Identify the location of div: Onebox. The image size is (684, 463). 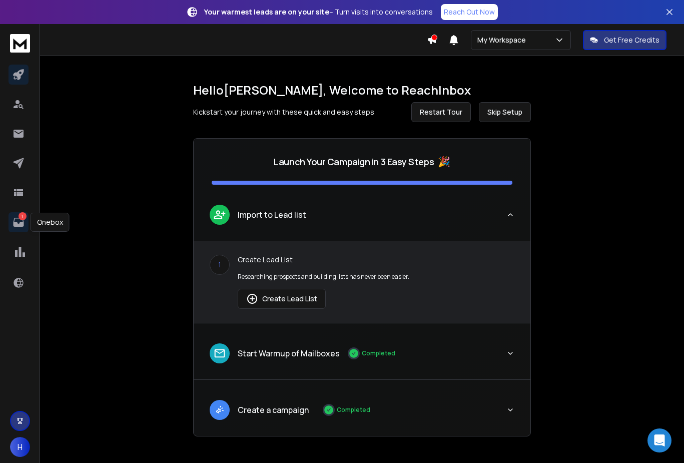
(50, 222).